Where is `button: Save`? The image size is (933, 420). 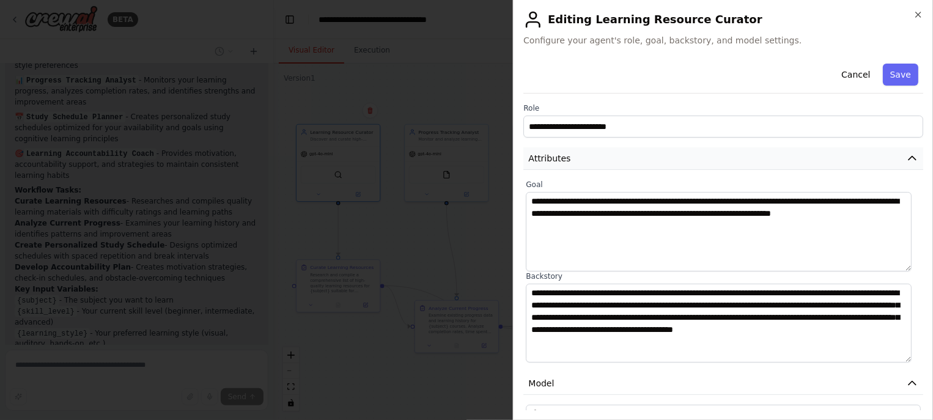 button: Save is located at coordinates (900, 75).